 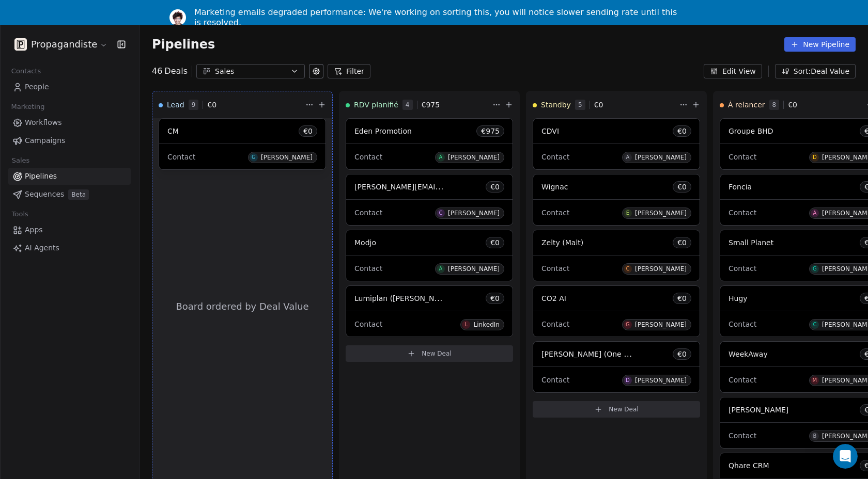 What do you see at coordinates (69, 248) in the screenshot?
I see `a: AI Agents` at bounding box center [69, 248].